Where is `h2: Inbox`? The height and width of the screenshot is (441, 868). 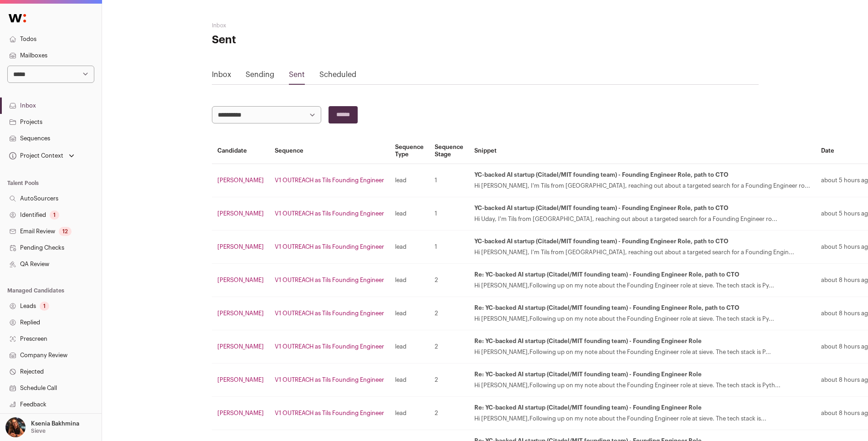
h2: Inbox is located at coordinates (303, 26).